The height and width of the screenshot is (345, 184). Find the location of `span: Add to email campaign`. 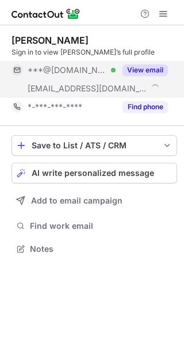

span: Add to email campaign is located at coordinates (76, 201).